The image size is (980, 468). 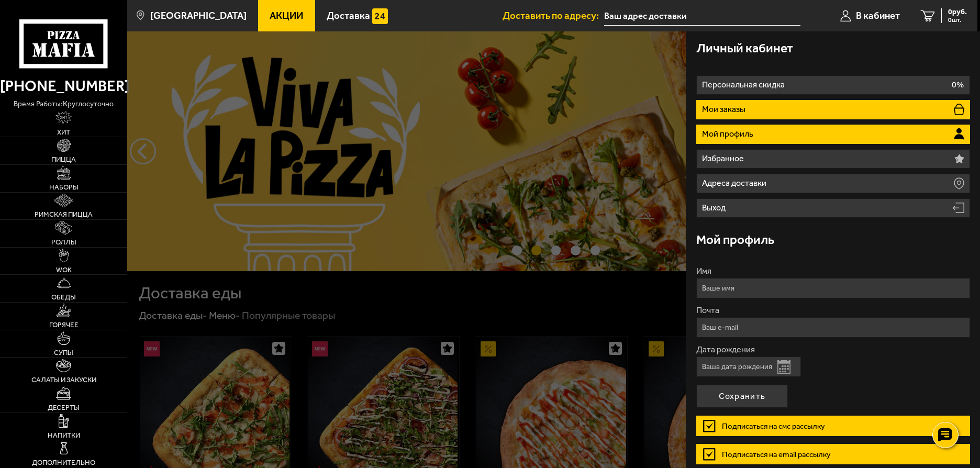 What do you see at coordinates (63, 214) in the screenshot?
I see `span: Римская пицца` at bounding box center [63, 214].